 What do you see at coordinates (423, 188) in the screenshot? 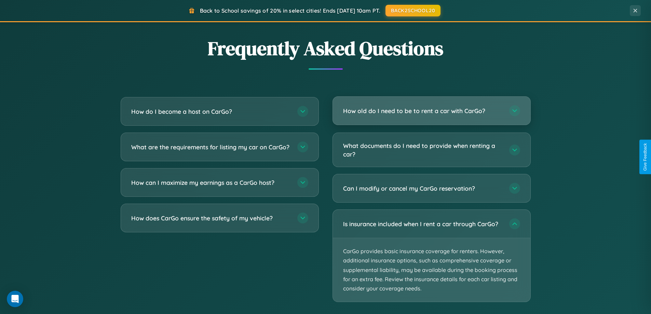
I see `h3: Can I modify or cancel my CarGo reservation?` at bounding box center [423, 188].